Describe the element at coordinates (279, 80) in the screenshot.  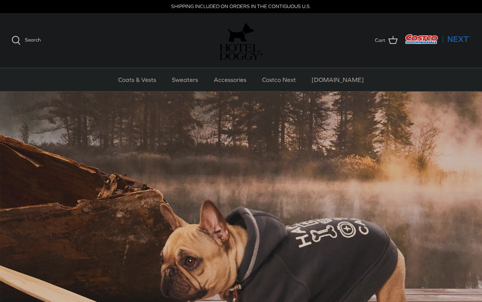
I see `a: Costco Next` at that location.